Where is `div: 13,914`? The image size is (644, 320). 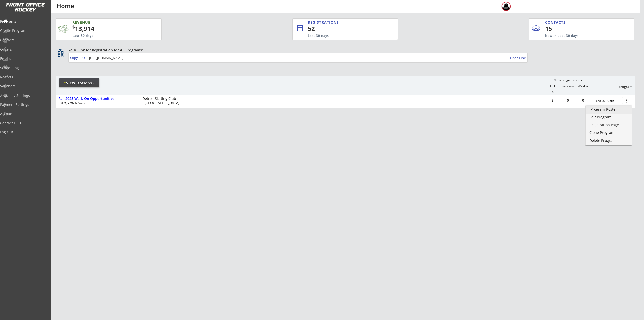
div: 13,914 is located at coordinates (109, 29).